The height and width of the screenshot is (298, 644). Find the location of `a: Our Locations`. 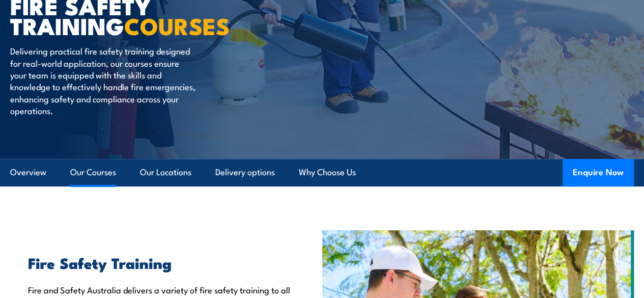

a: Our Locations is located at coordinates (166, 172).